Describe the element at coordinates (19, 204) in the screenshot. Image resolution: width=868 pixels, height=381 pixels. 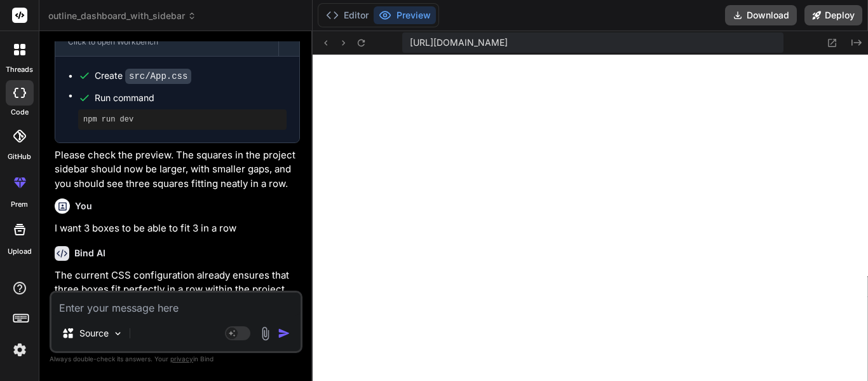
I see `label: prem` at that location.